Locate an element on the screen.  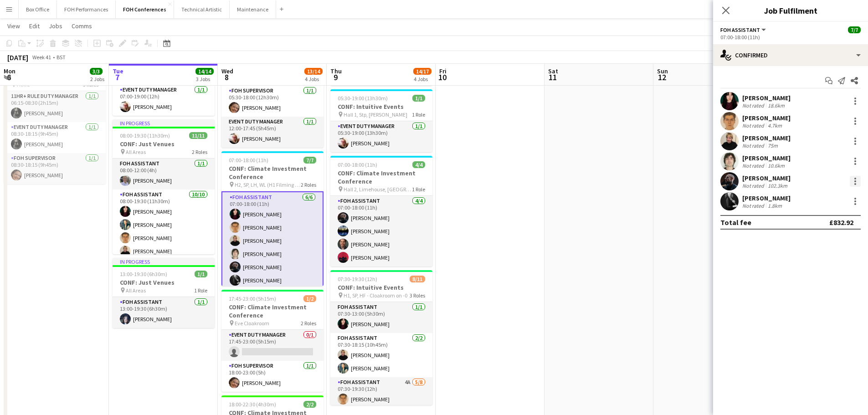
h3: CONF: Intuitive Events is located at coordinates (381, 287).